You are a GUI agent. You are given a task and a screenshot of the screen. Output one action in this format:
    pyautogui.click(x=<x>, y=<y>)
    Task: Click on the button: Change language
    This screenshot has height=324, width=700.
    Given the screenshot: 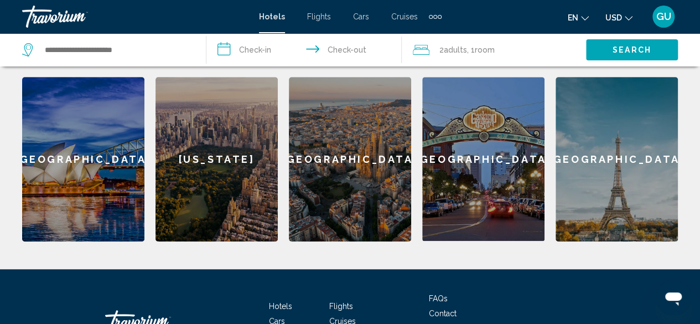 What is the action you would take?
    pyautogui.click(x=578, y=17)
    